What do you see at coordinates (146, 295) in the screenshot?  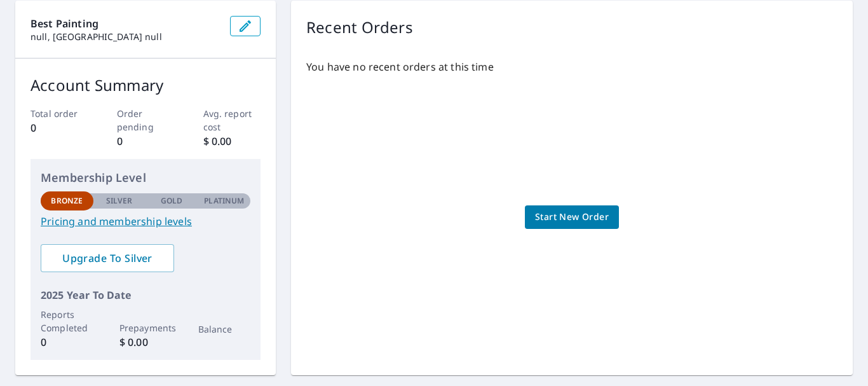 I see `p: 2025 Year To Date` at bounding box center [146, 295].